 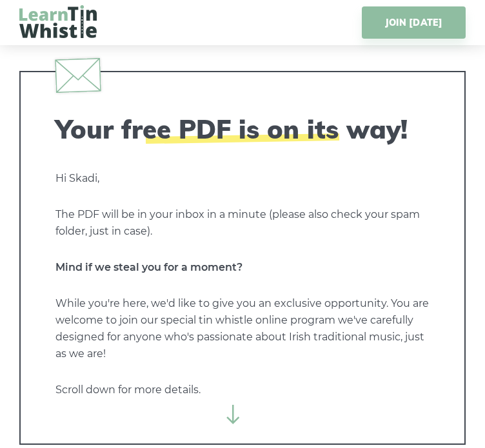 I want to click on p: While you're here, we'd like to give you an exclusive opportunity. You are welcome to join our sp..., so click(x=242, y=329).